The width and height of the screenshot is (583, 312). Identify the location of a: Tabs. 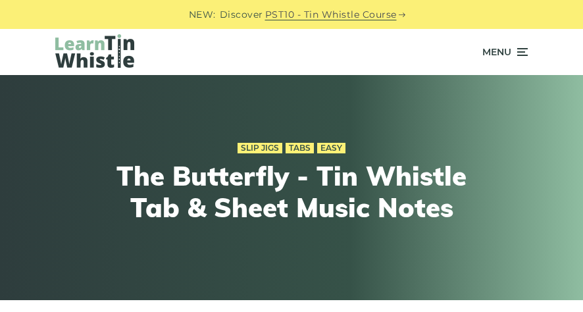
(299, 148).